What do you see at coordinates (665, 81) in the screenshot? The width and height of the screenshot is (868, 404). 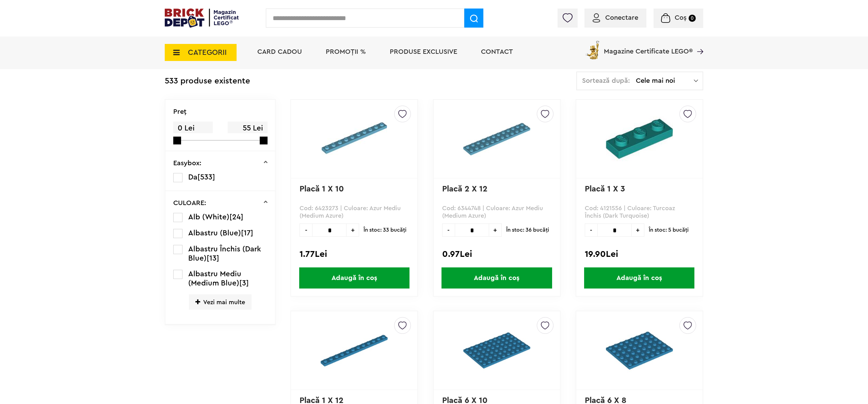 I see `span: Cele mai noi` at bounding box center [665, 81].